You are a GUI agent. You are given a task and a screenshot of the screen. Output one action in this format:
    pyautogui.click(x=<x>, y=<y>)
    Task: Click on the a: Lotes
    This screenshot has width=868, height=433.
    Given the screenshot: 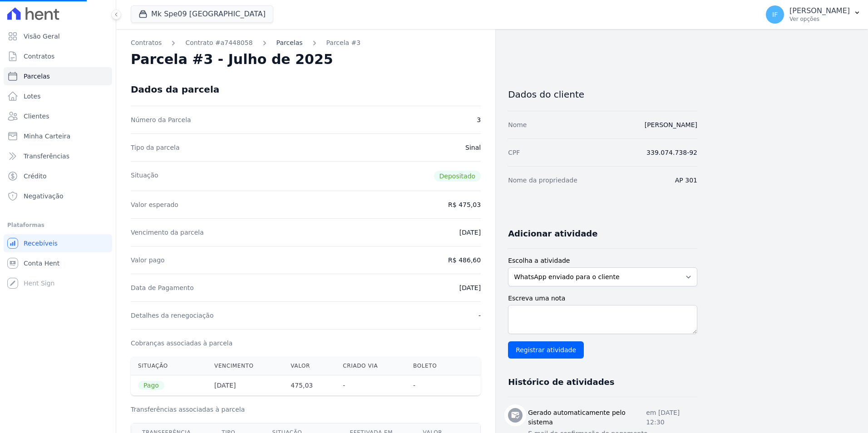 What is the action you would take?
    pyautogui.click(x=58, y=96)
    